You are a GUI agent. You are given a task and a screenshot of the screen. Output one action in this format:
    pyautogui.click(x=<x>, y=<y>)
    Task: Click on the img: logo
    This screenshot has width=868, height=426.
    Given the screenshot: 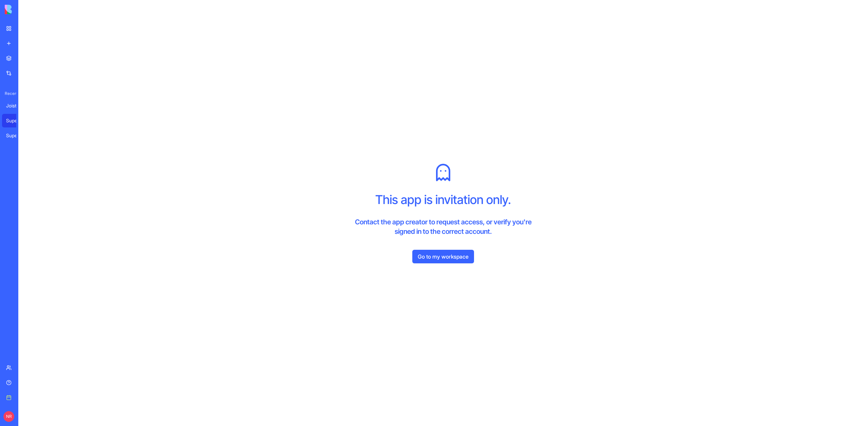 What is the action you would take?
    pyautogui.click(x=26, y=10)
    